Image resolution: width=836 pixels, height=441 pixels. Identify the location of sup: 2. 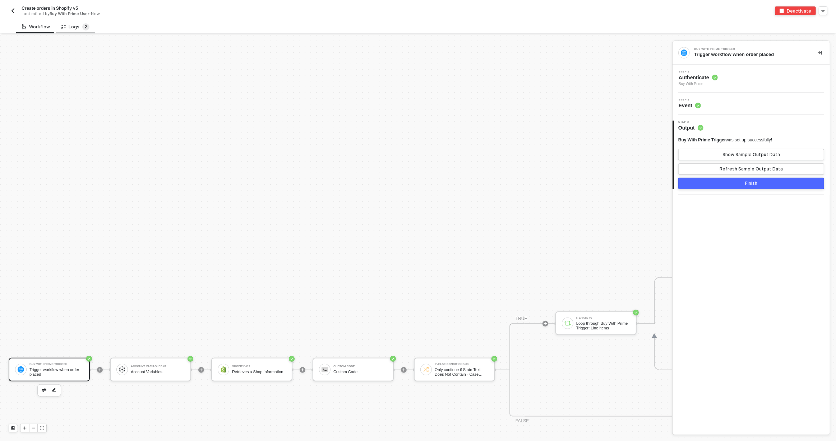
(86, 27).